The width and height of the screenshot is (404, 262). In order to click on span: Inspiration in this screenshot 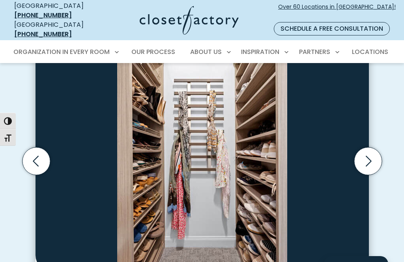, I will do `click(260, 52)`.